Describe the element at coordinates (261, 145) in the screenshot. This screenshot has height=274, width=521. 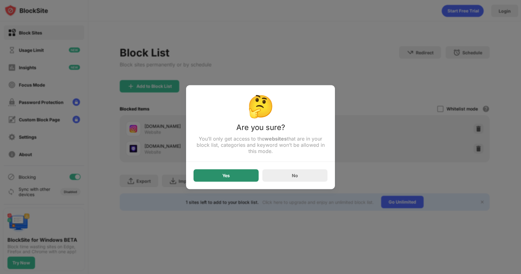
I see `div: You’ll only get access to the that are in your block list, categories and keyword won’t be allowe...` at that location.